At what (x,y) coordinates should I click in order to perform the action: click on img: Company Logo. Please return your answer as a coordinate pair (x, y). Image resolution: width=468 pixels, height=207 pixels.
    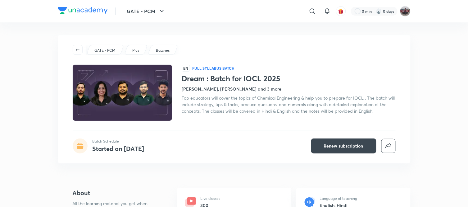
    Looking at the image, I should click on (83, 11).